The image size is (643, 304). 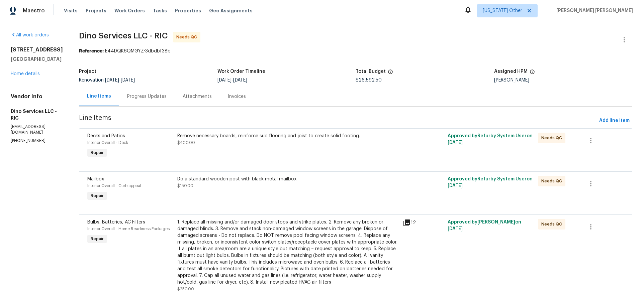 What do you see at coordinates (106, 136) in the screenshot?
I see `span: Decks and Patios` at bounding box center [106, 136].